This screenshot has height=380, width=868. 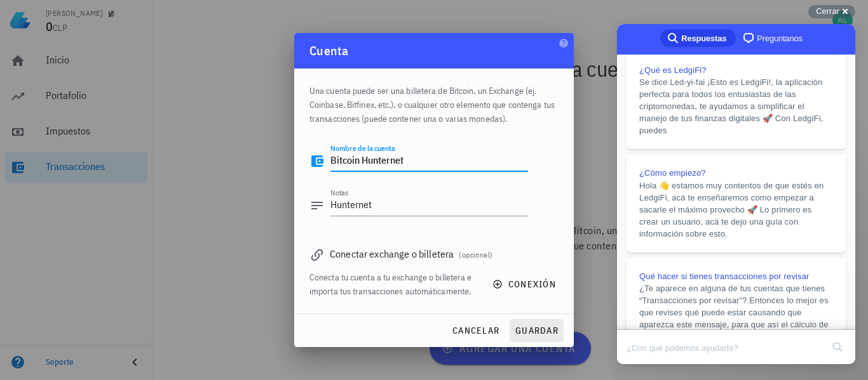 I want to click on span: cancelar, so click(x=475, y=331).